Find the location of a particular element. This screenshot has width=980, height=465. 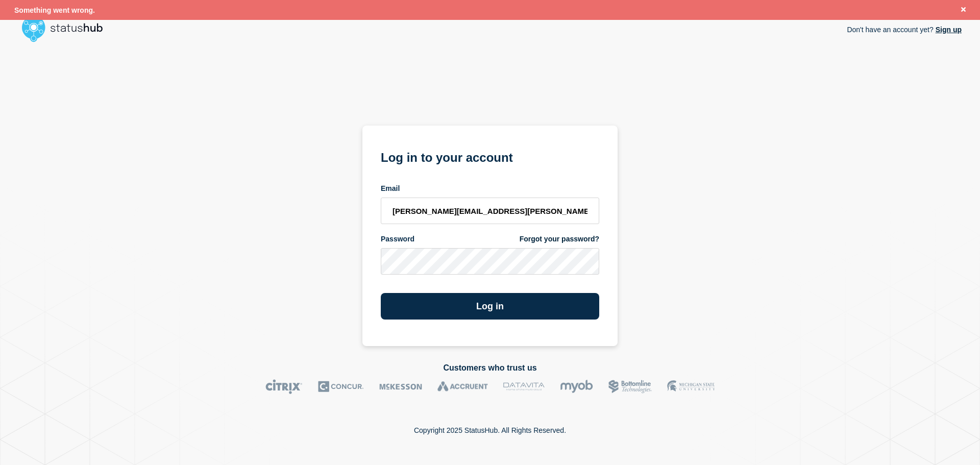

button: Log in is located at coordinates (490, 306).